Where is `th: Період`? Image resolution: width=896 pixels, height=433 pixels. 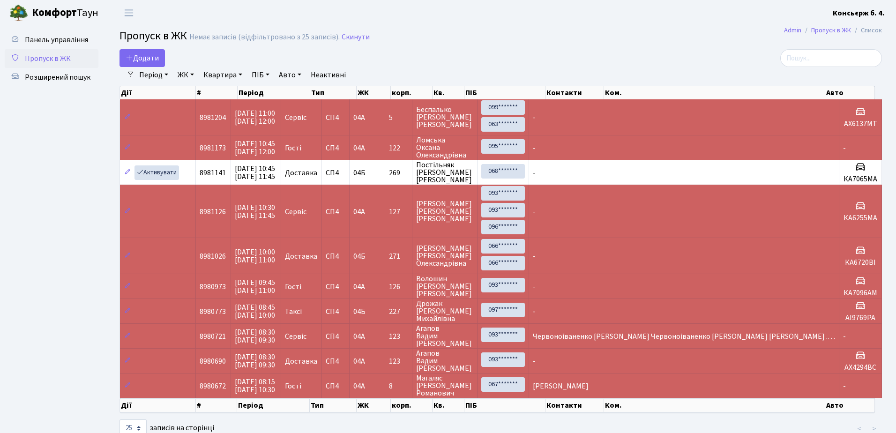
th: Період is located at coordinates (273, 406).